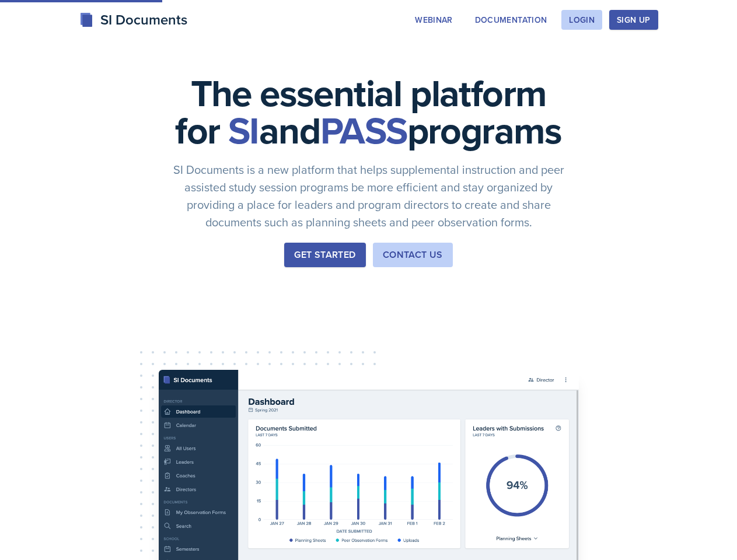 The image size is (737, 560). What do you see at coordinates (582, 20) in the screenshot?
I see `div: Login` at bounding box center [582, 20].